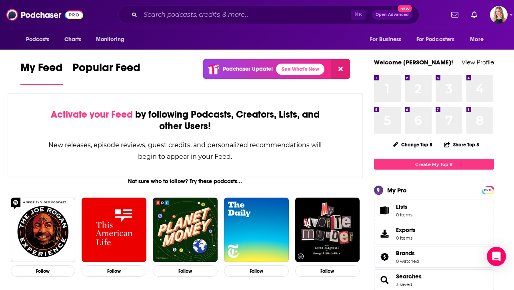 The image size is (514, 290). Describe the element at coordinates (436, 40) in the screenshot. I see `span: For Podcasters` at that location.